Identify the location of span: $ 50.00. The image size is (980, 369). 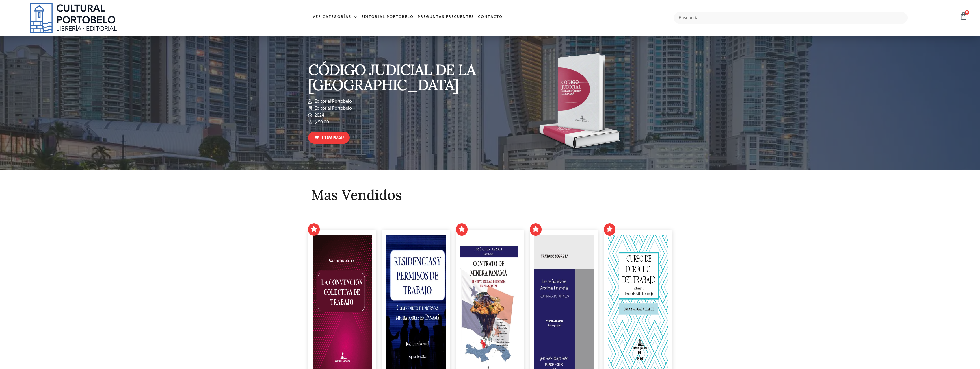
(321, 122).